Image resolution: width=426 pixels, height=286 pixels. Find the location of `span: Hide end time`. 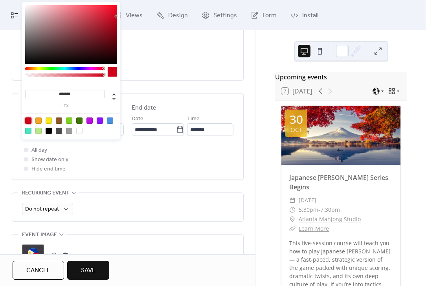

span: Hide end time is located at coordinates (48, 169).